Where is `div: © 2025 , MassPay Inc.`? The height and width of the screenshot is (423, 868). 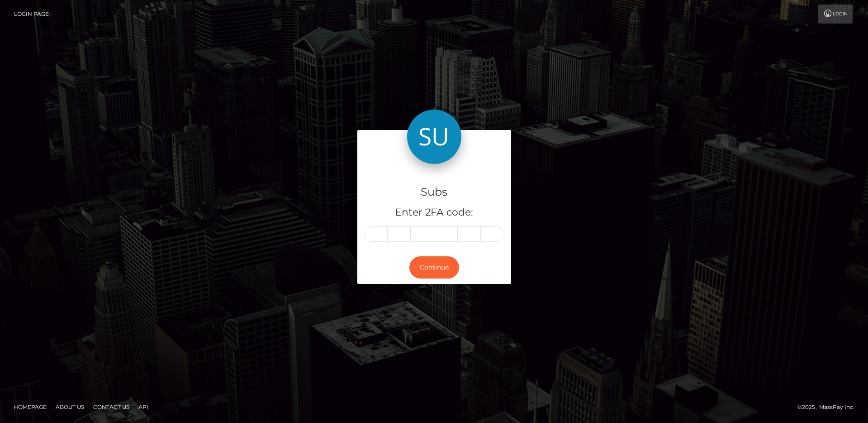
div: © 2025 , MassPay Inc. is located at coordinates (829, 407).